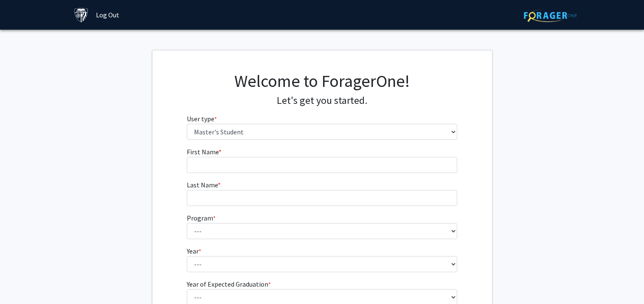 The image size is (644, 304). What do you see at coordinates (202, 218) in the screenshot?
I see `label: Program` at bounding box center [202, 218].